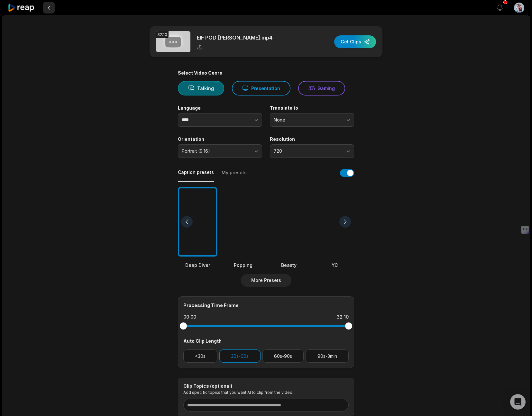 This screenshot has width=532, height=416. What do you see at coordinates (283, 355) in the screenshot?
I see `button: 60s-90s` at bounding box center [283, 355].